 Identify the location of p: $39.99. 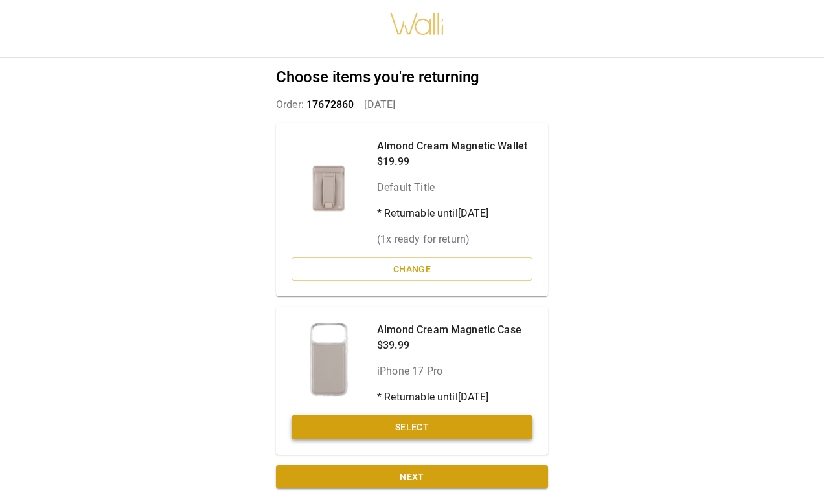
(449, 346).